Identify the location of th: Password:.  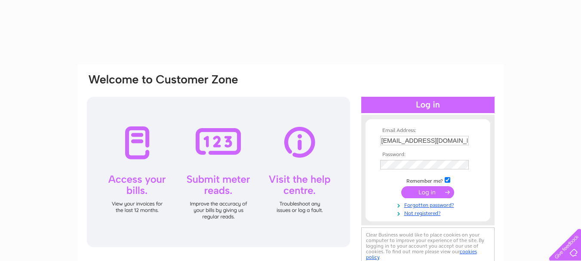
(428, 155).